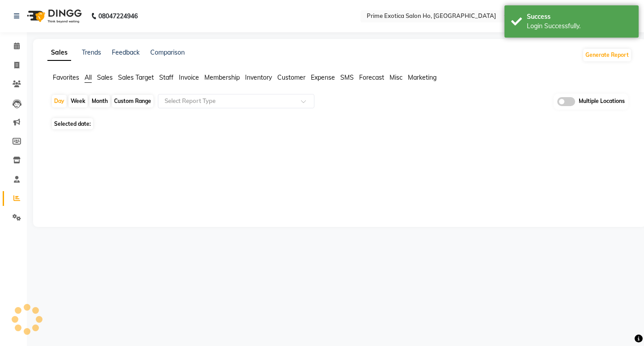  Describe the element at coordinates (88, 77) in the screenshot. I see `span: All` at that location.